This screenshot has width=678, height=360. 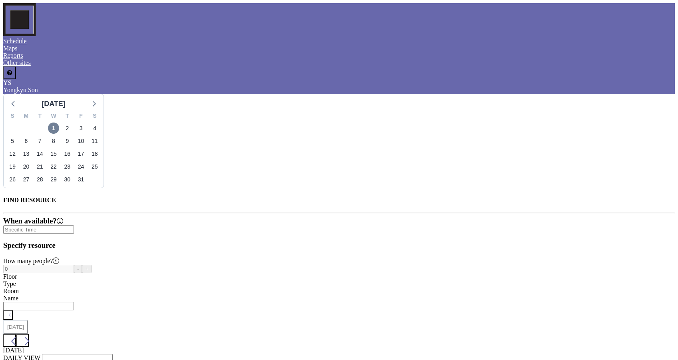 I want to click on span: Saturday, October 25, 2025, so click(x=95, y=166).